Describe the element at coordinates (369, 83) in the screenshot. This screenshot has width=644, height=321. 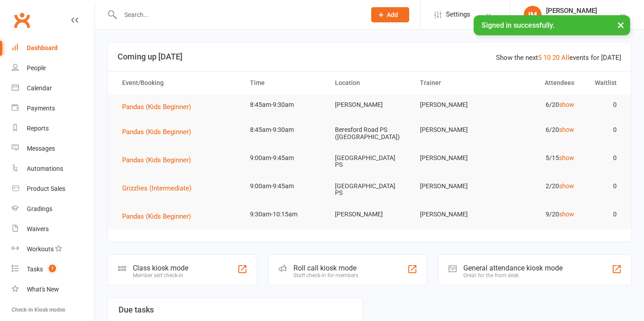
I see `th: Location` at that location.